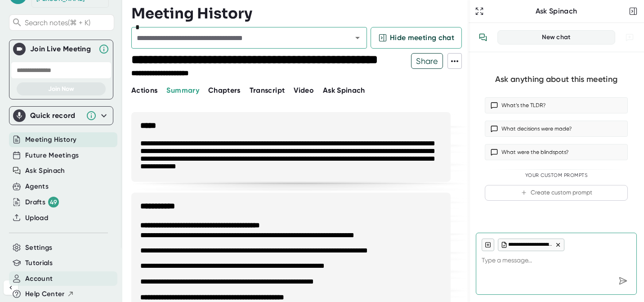  What do you see at coordinates (224, 90) in the screenshot?
I see `span: Chapters` at bounding box center [224, 90].